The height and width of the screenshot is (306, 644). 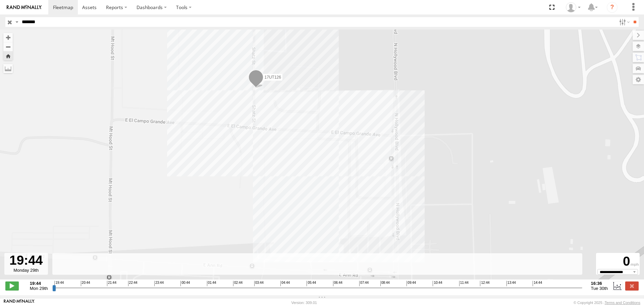 What do you see at coordinates (618, 261) in the screenshot?
I see `div: 0` at bounding box center [618, 261].